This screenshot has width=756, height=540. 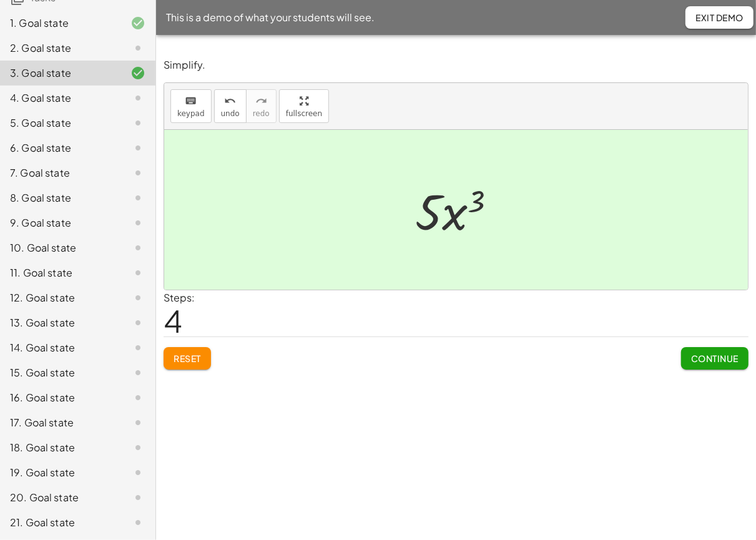 What do you see at coordinates (60, 148) in the screenshot?
I see `div: 6. Goal state` at bounding box center [60, 148].